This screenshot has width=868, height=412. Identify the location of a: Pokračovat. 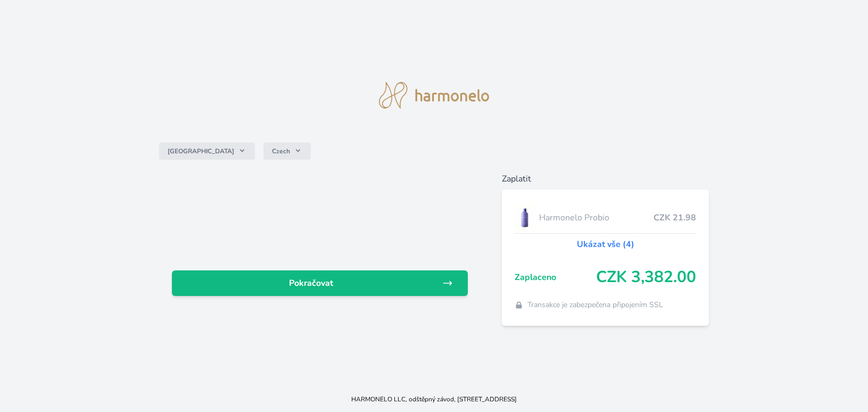
(320, 283).